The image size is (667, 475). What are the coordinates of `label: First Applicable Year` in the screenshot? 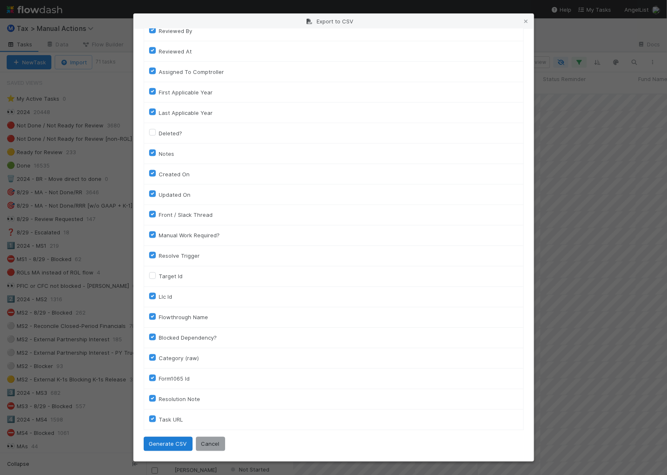 It's located at (186, 92).